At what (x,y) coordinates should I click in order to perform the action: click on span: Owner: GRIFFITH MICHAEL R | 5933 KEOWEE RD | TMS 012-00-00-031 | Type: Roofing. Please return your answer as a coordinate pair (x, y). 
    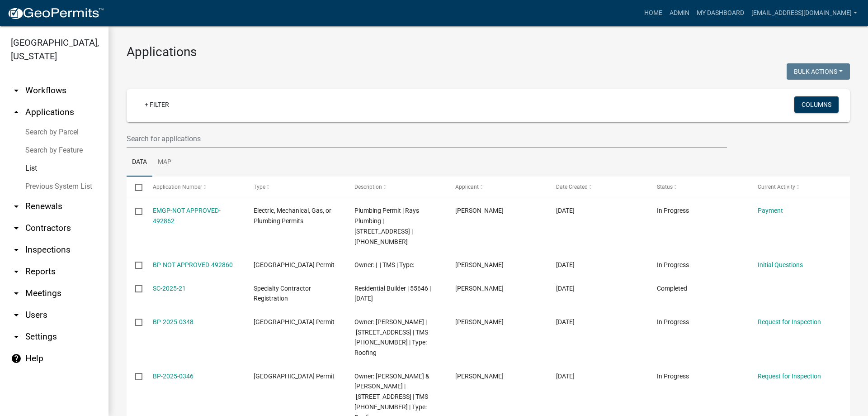
    Looking at the image, I should click on (391, 336).